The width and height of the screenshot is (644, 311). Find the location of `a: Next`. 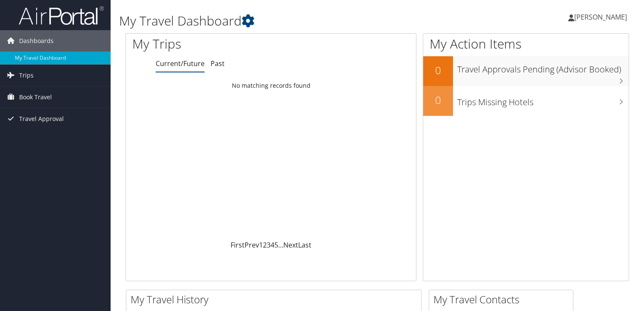

a: Next is located at coordinates (291, 245).